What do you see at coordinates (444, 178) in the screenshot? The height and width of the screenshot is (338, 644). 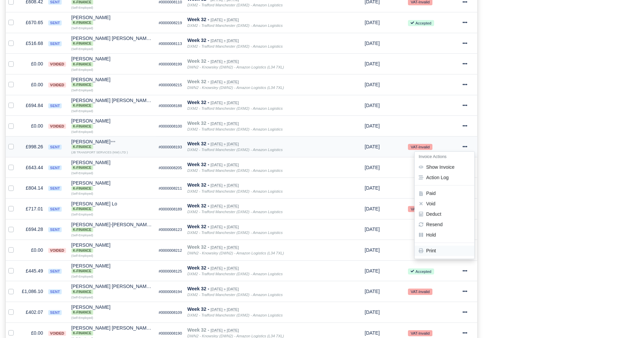 I see `button: Action Log` at bounding box center [444, 178].